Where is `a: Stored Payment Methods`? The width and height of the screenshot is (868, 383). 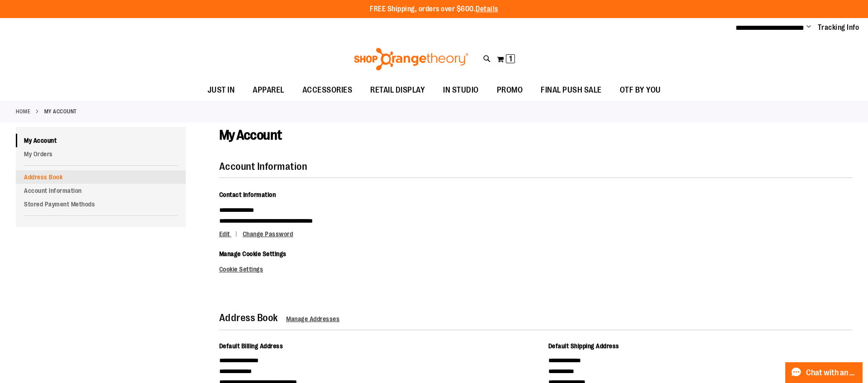 a: Stored Payment Methods is located at coordinates (101, 205).